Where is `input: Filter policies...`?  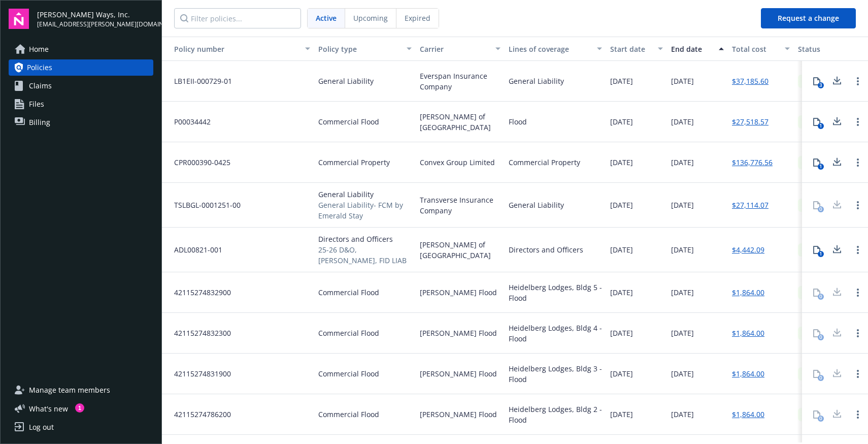 input: Filter policies... is located at coordinates (238, 18).